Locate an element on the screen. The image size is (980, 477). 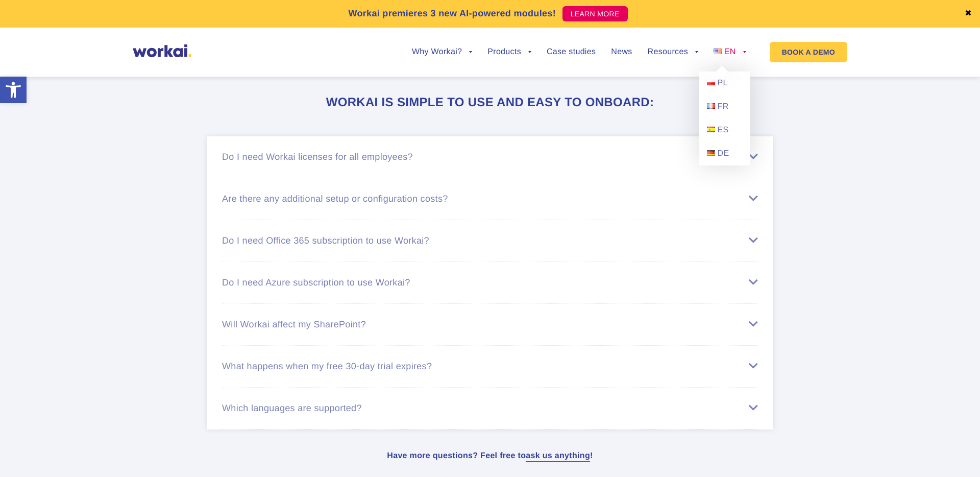
span: FR is located at coordinates (723, 106).